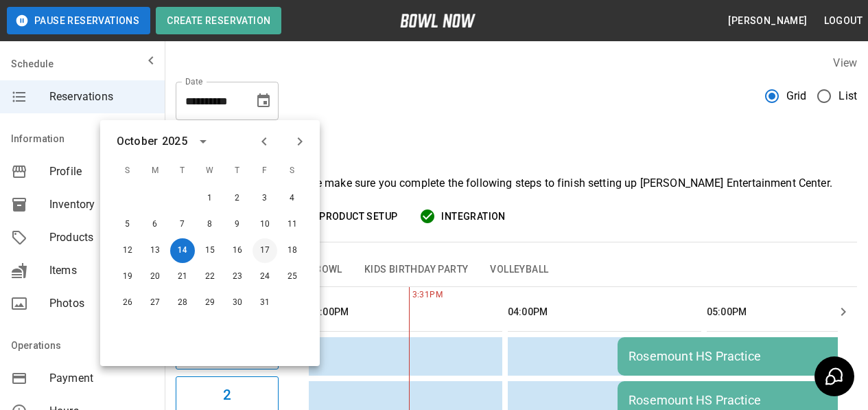 The width and height of the screenshot is (868, 410). I want to click on button: Oct 16, 2025, so click(238, 250).